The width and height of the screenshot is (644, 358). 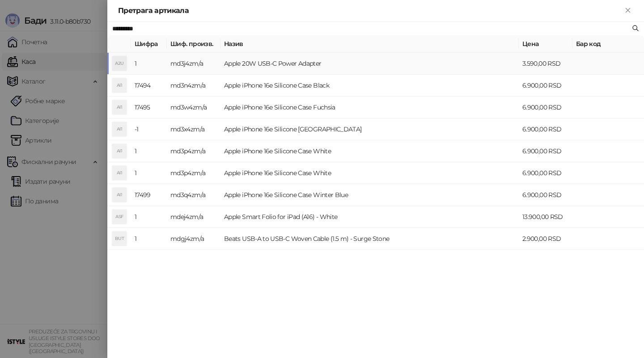 What do you see at coordinates (369, 85) in the screenshot?
I see `td: Apple iPhone 16e Silicone Case Black` at bounding box center [369, 85].